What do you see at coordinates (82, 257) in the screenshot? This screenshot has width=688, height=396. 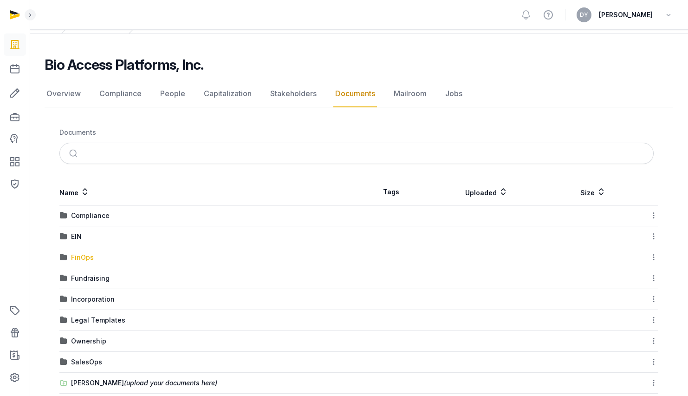 I see `div: FinOps` at bounding box center [82, 257].